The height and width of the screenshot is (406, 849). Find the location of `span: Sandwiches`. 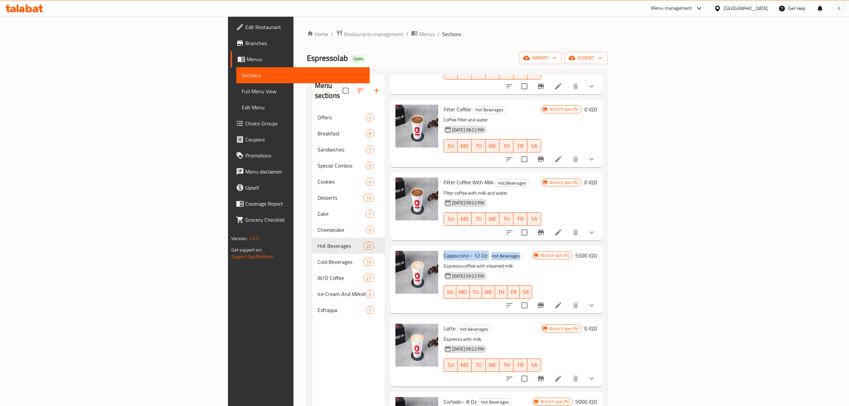

span: Sandwiches is located at coordinates (342, 149).